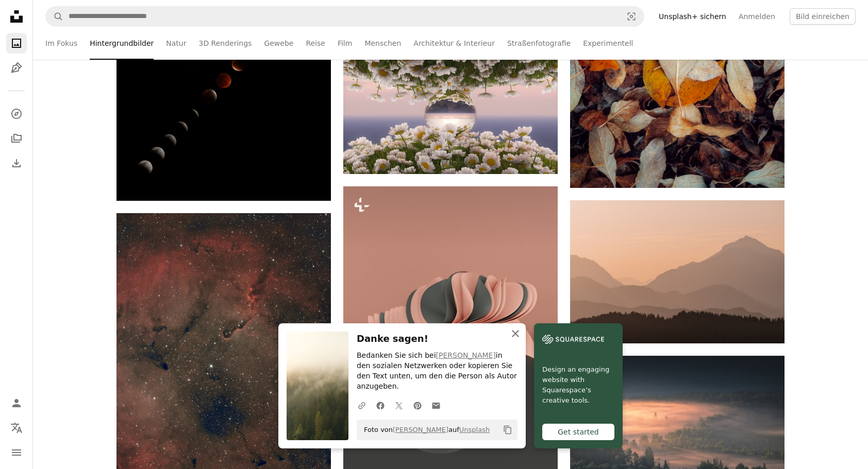 This screenshot has height=469, width=868. What do you see at coordinates (316, 44) in the screenshot?
I see `a: Reise` at bounding box center [316, 44].